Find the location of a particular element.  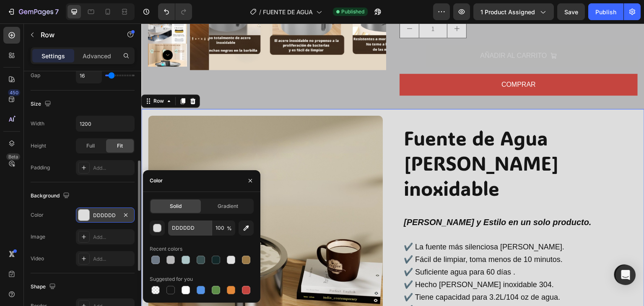

span: Save is located at coordinates (571, 12).